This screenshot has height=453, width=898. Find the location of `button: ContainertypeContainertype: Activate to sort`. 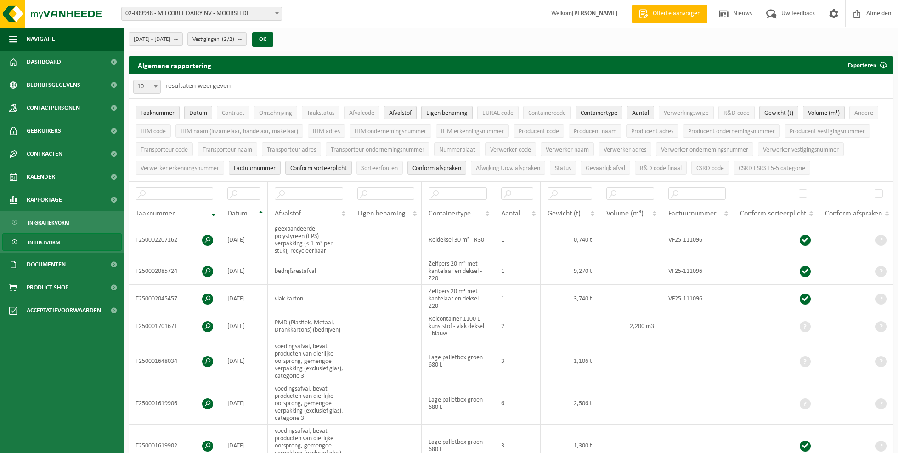

button: ContainertypeContainertype: Activate to sort is located at coordinates (599, 113).